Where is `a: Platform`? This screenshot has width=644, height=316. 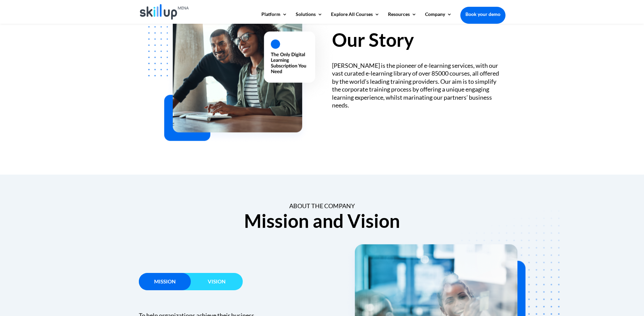
a: Platform is located at coordinates (274, 18).